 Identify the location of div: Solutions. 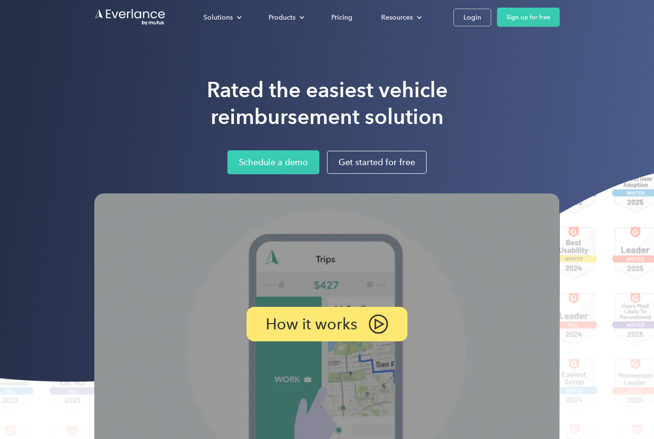
(218, 17).